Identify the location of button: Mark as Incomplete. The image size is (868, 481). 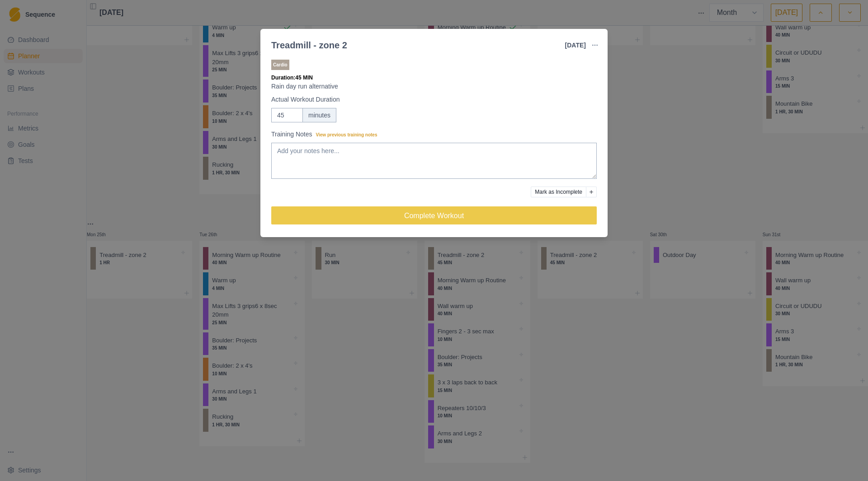
(558, 192).